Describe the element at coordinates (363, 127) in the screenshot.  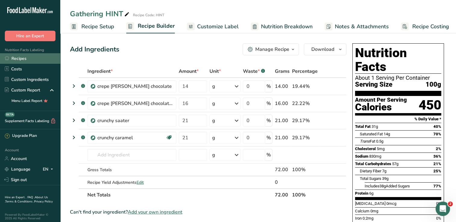
I see `span: Total Fat` at that location.